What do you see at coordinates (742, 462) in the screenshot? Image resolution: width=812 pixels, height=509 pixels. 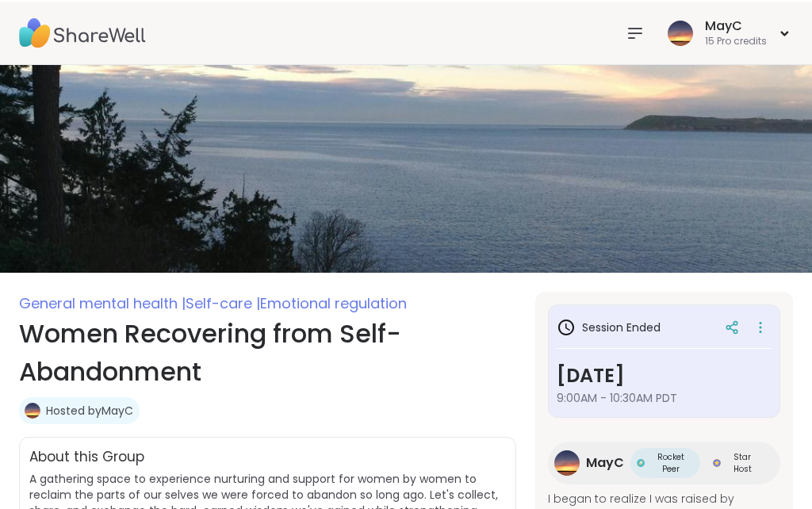 I see `span: Star Host` at bounding box center [742, 462].